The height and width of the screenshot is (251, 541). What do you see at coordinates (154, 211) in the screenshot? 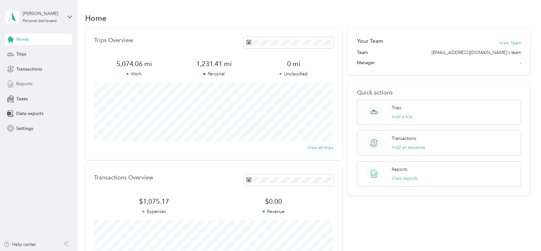
I see `p: Expenses` at bounding box center [154, 211].